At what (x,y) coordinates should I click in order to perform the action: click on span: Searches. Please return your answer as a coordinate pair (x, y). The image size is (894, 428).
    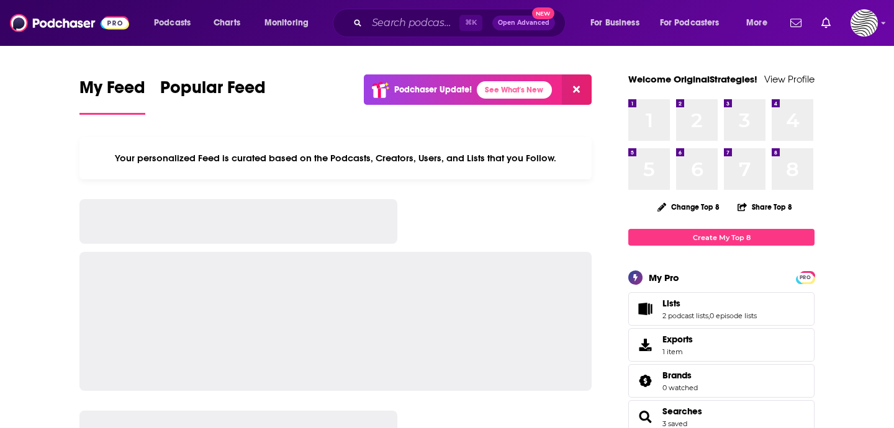
    Looking at the image, I should click on (682, 411).